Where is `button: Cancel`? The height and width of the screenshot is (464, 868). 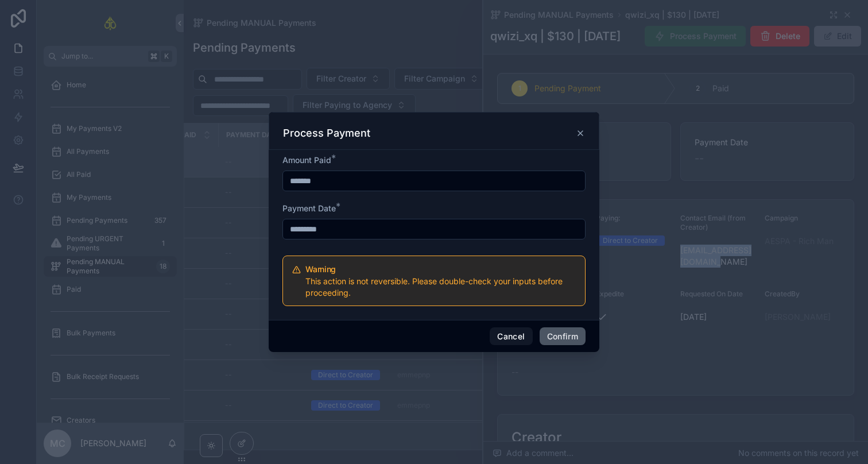 button: Cancel is located at coordinates (511, 337).